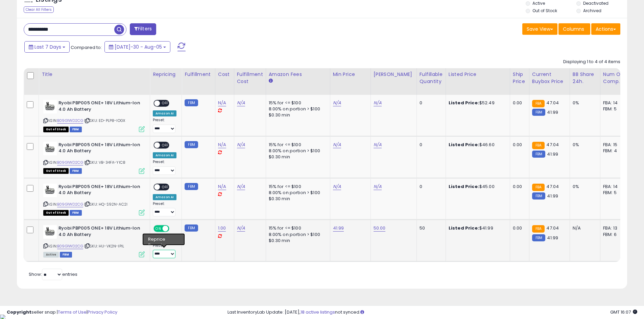  Describe the element at coordinates (106, 205) in the screenshot. I see `span: | SKU: HQ-S92N-AC2I` at that location.